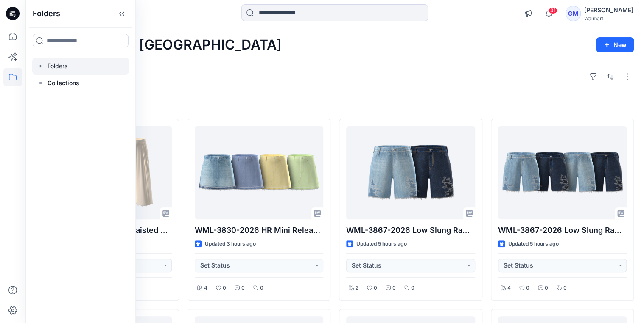 This screenshot has height=323, width=644. Describe the element at coordinates (553, 10) in the screenshot. I see `span: 31` at that location.